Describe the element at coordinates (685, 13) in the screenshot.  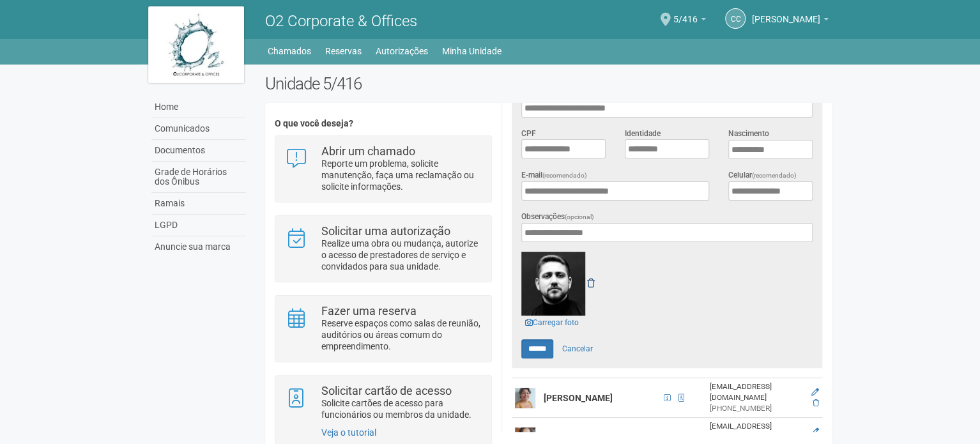
I see `span: 5/416` at that location.